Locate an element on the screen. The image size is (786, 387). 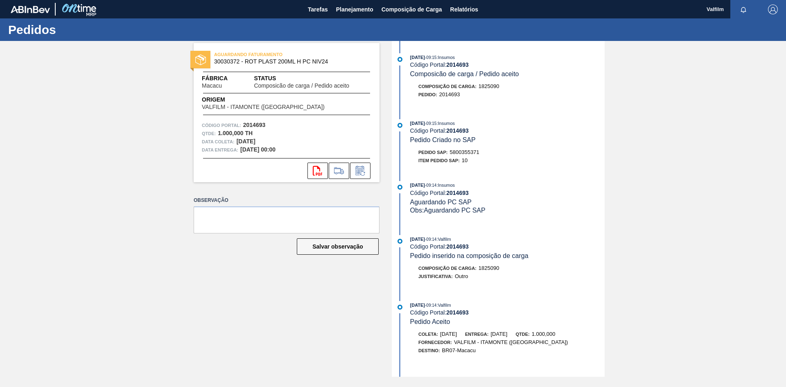
span: Pedido SAP: is located at coordinates (433, 152).